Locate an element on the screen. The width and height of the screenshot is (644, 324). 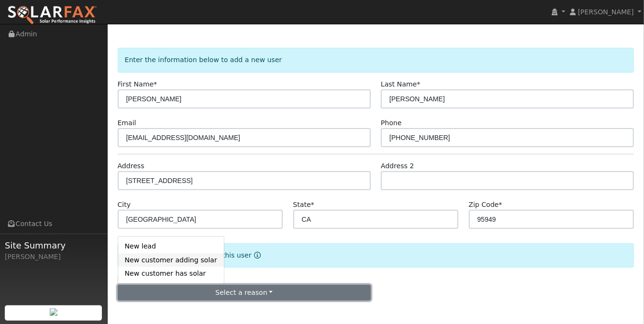
button: Select a reason is located at coordinates (244, 293).